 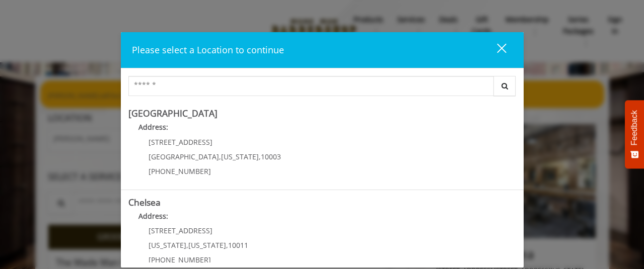 What do you see at coordinates (505, 86) in the screenshot?
I see `i: Search button` at bounding box center [505, 86].